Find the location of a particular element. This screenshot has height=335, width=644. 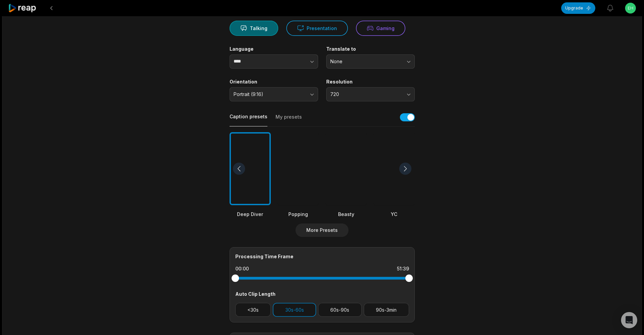

button: <30s is located at coordinates (253, 310).